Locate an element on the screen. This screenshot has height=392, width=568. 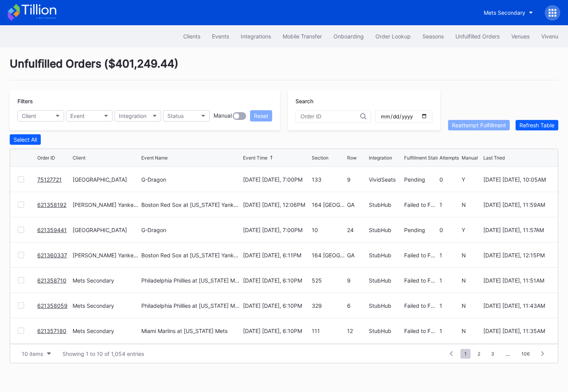
span: 106 is located at coordinates (525, 354).